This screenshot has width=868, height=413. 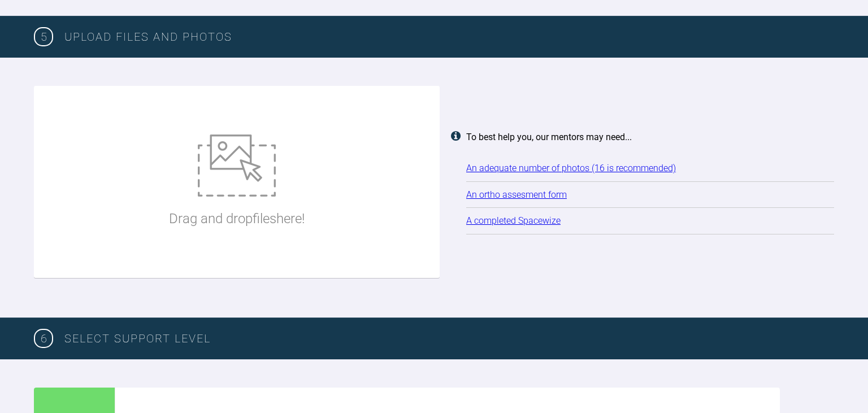 I want to click on a: An adequate number of photos (16 is recommended), so click(x=571, y=168).